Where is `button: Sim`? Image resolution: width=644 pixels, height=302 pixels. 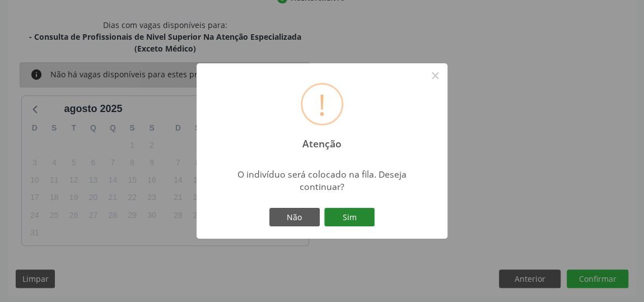 button: Sim is located at coordinates (350, 218).